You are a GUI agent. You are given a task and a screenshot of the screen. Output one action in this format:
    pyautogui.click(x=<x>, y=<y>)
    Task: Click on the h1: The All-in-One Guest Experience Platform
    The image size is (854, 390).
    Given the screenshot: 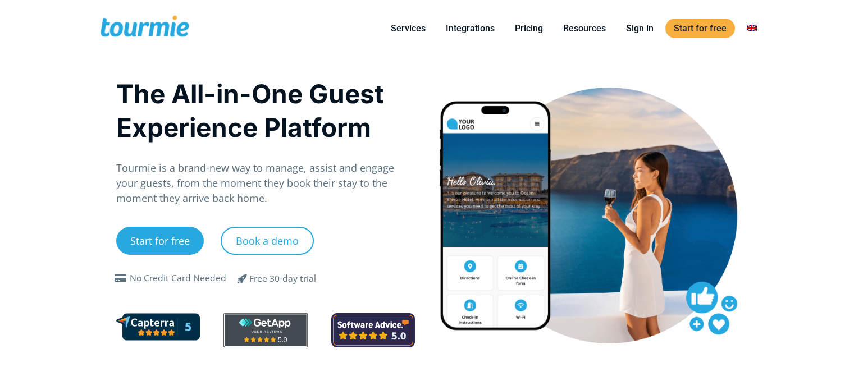 What is the action you would take?
    pyautogui.click(x=266, y=111)
    